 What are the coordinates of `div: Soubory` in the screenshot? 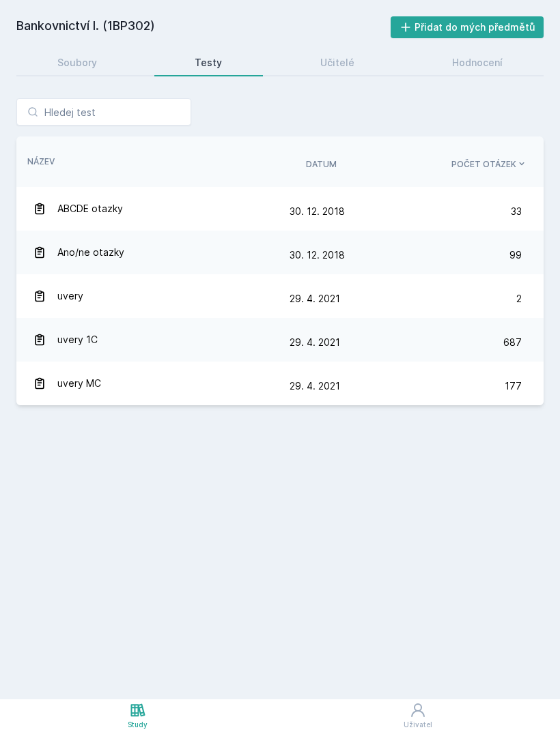 It's located at (77, 63).